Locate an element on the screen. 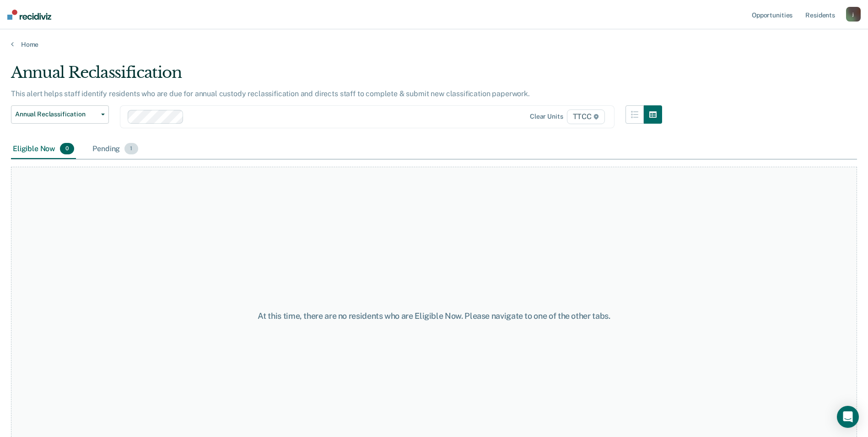  div: Annual Reclassification is located at coordinates (337, 76).